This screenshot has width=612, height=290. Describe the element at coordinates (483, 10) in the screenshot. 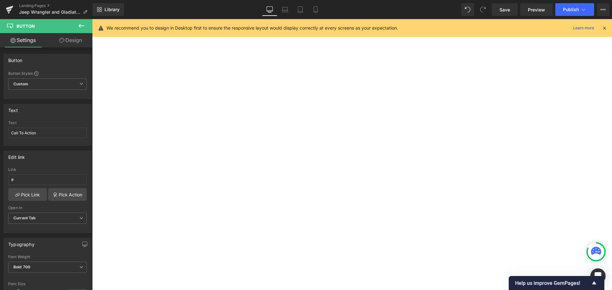

I see `button: Redo` at that location.